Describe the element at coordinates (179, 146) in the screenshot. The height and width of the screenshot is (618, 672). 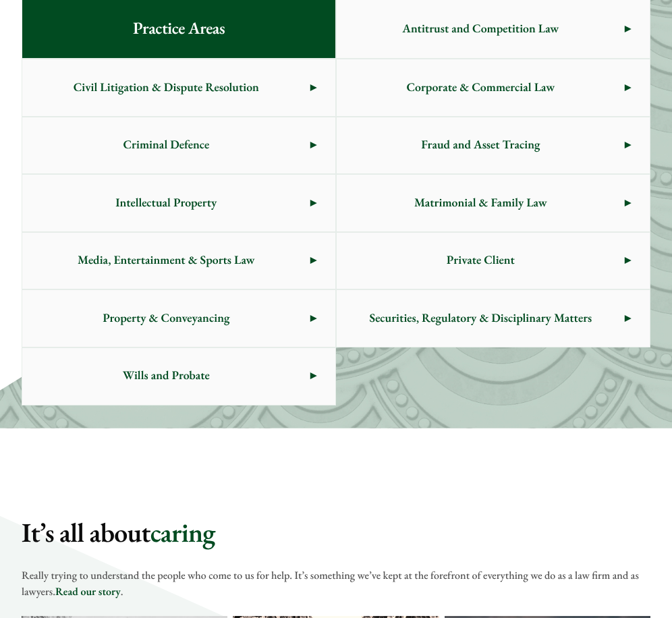
I see `a: Criminal Defence` at that location.